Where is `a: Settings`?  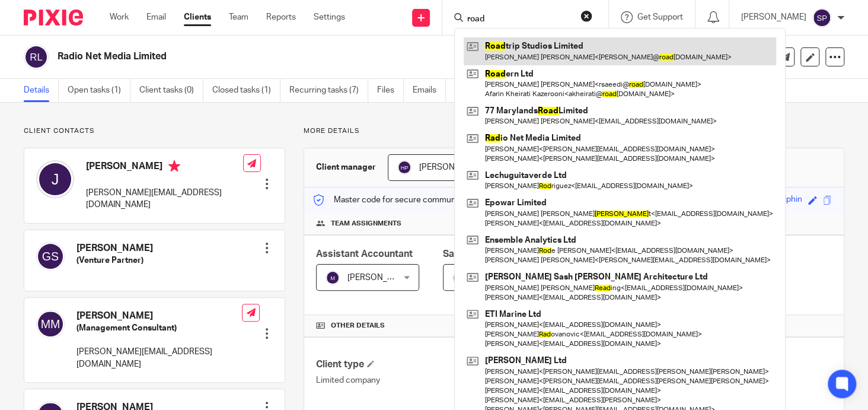 a: Settings is located at coordinates (329, 17).